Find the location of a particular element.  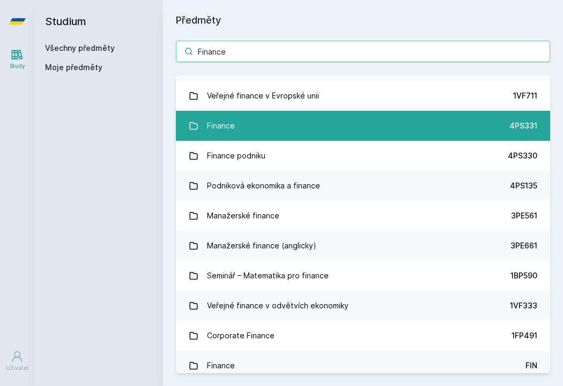

div: Study is located at coordinates (17, 66).